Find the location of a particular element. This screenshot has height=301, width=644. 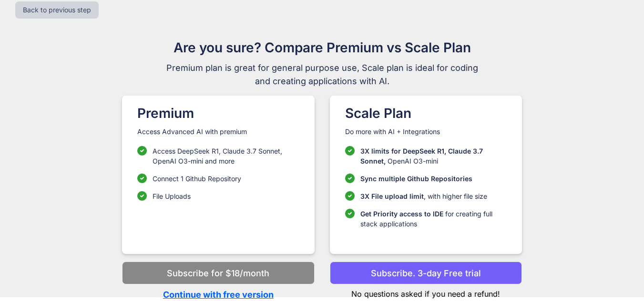

p: Do more with AI + Integrations is located at coordinates (426, 131).